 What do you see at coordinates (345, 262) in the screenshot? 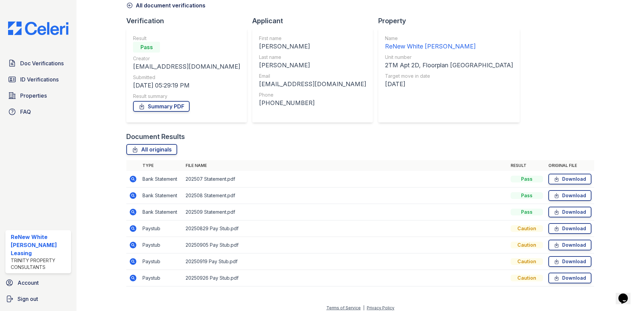
I see `td: 20250919 Pay Stub.pdf` at bounding box center [345, 262].